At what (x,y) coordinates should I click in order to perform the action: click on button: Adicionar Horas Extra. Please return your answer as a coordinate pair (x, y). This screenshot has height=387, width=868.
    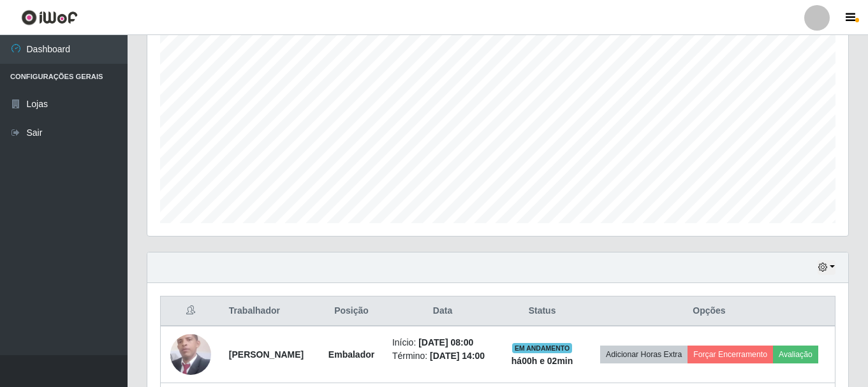
    Looking at the image, I should click on (644, 355).